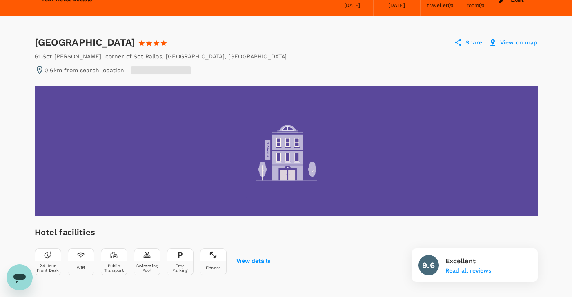 The width and height of the screenshot is (572, 297). What do you see at coordinates (114, 268) in the screenshot?
I see `div: Public Transport` at bounding box center [114, 268].